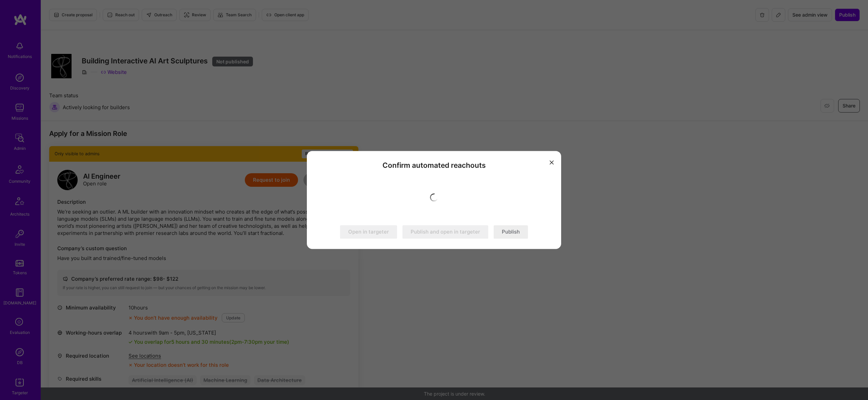  Describe the element at coordinates (510, 232) in the screenshot. I see `button: Publish` at that location.